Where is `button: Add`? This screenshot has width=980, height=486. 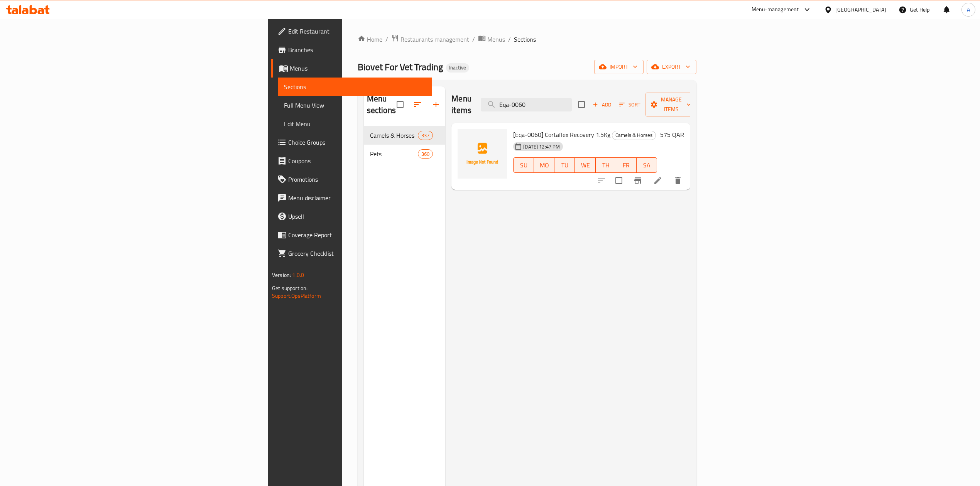
button: Add is located at coordinates (602, 105).